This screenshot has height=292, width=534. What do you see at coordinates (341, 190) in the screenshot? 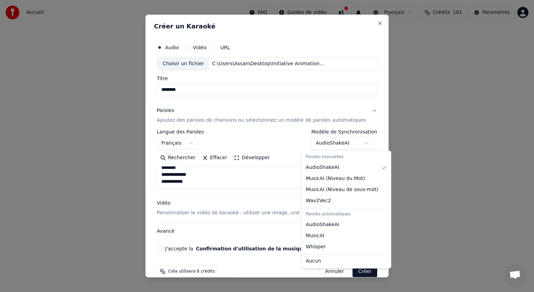
I see `span: MusicAI ( Niveau de sous-mot )` at bounding box center [341, 190].